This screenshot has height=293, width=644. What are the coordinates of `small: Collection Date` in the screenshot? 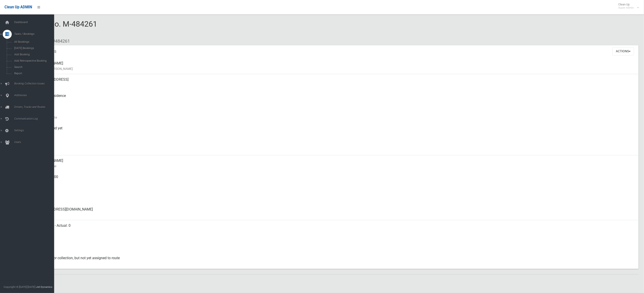 It's located at (336, 117).